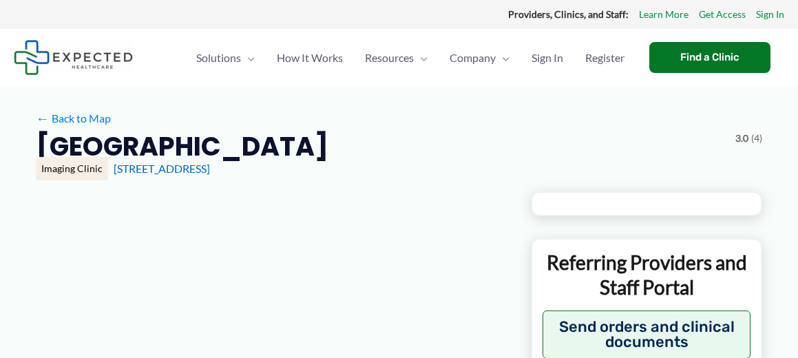  What do you see at coordinates (218, 58) in the screenshot?
I see `span: Solutions` at bounding box center [218, 58].